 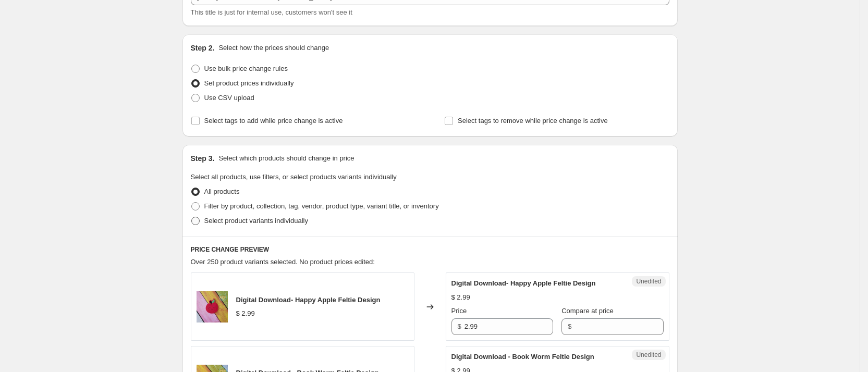 What do you see at coordinates (430, 250) in the screenshot?
I see `h6: PRICE CHANGE PREVIEW` at bounding box center [430, 250].